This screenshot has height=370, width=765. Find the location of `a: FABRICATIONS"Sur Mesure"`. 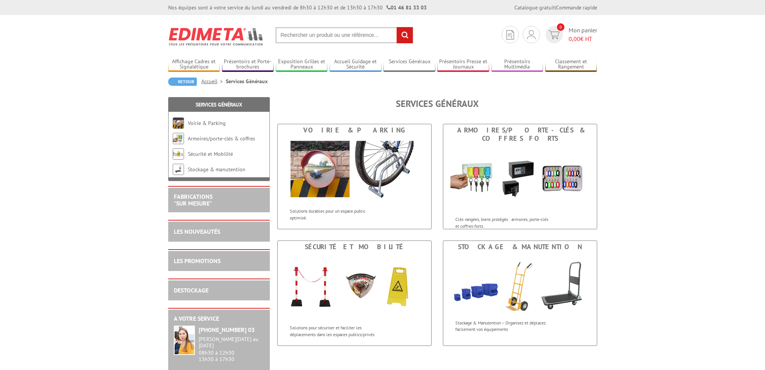

a: FABRICATIONS"Sur Mesure" is located at coordinates (193, 200).